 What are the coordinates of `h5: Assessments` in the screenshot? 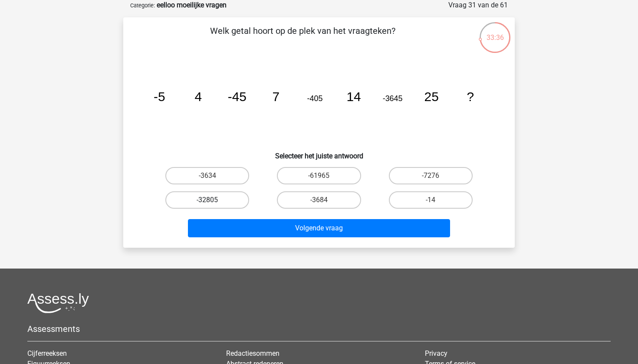 It's located at (319, 329).